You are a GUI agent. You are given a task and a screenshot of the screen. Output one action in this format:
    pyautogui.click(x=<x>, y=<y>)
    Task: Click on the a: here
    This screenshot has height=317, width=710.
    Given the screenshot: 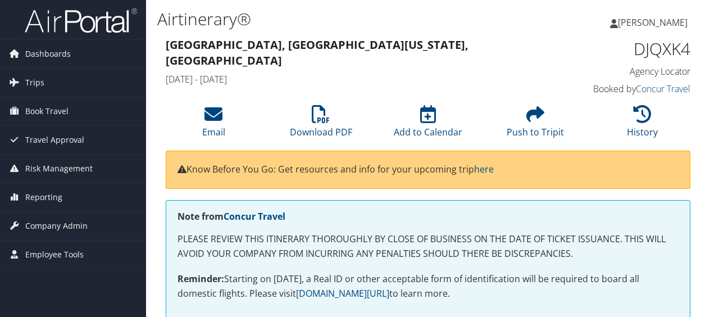 What is the action you would take?
    pyautogui.click(x=484, y=169)
    